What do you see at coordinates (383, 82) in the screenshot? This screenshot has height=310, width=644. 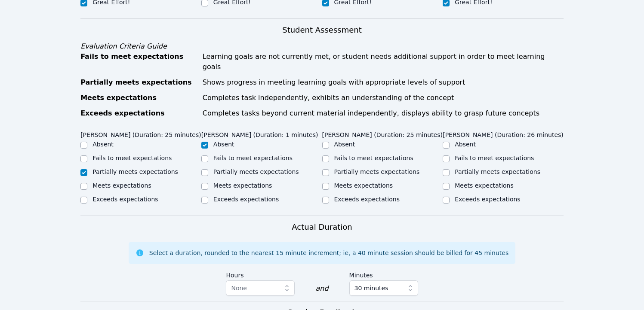 I see `div: Shows progress in meeting learning goals with appropriate levels of support` at bounding box center [383, 82].